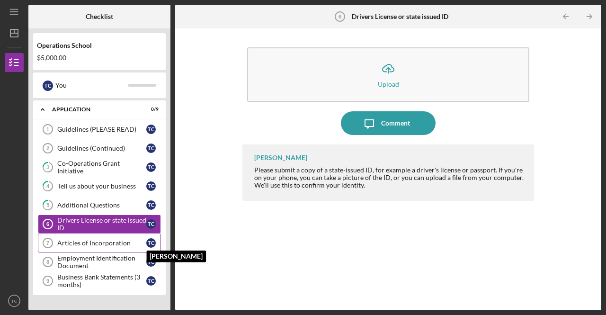  I want to click on div: Drivers License or state issued ID, so click(102, 224).